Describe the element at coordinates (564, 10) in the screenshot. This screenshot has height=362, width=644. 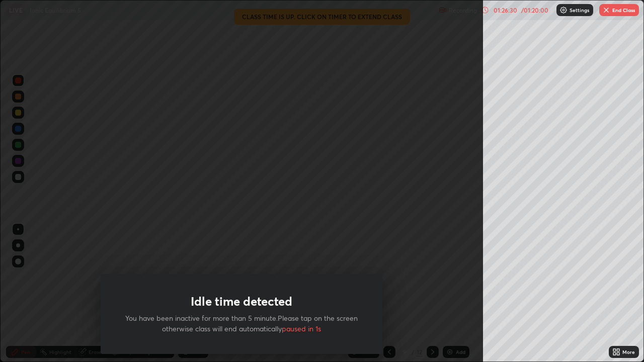
I see `img: class-settings-icons` at that location.